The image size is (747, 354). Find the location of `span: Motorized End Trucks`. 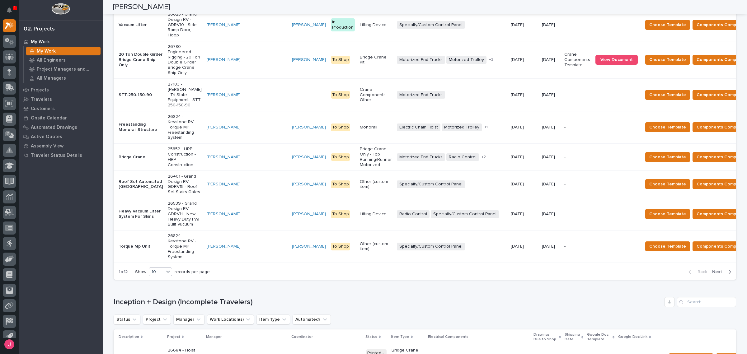

span: Motorized End Trucks is located at coordinates (421, 95).